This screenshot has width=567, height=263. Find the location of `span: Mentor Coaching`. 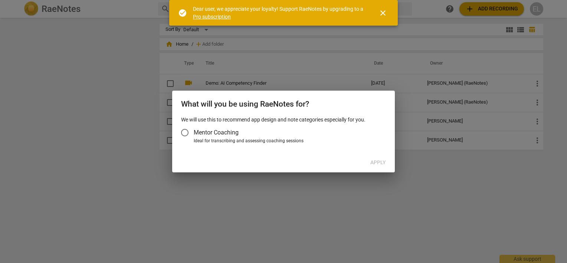

span: Mentor Coaching is located at coordinates (216, 132).